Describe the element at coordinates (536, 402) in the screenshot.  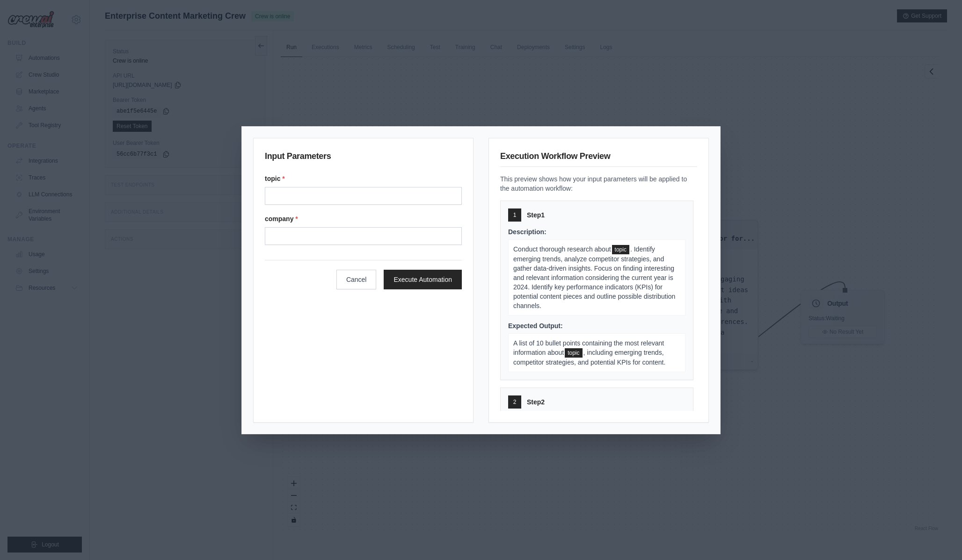
I see `span: Step 2` at that location.